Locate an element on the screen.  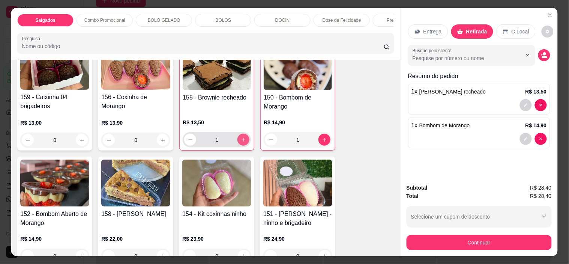
p: R$ 23,90 is located at coordinates (217, 239).